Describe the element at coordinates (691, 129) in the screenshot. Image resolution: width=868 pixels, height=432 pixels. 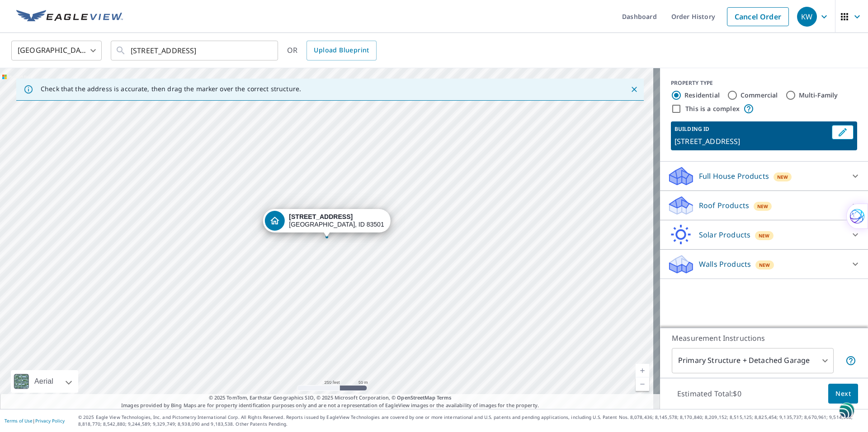
I see `p: BUILDING ID` at that location.